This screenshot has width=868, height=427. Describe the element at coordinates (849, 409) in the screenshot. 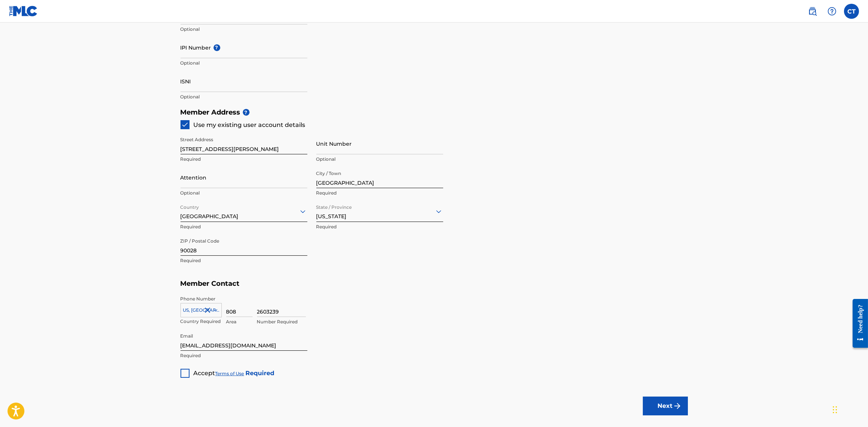

I see `div: Chat Widget` at that location.